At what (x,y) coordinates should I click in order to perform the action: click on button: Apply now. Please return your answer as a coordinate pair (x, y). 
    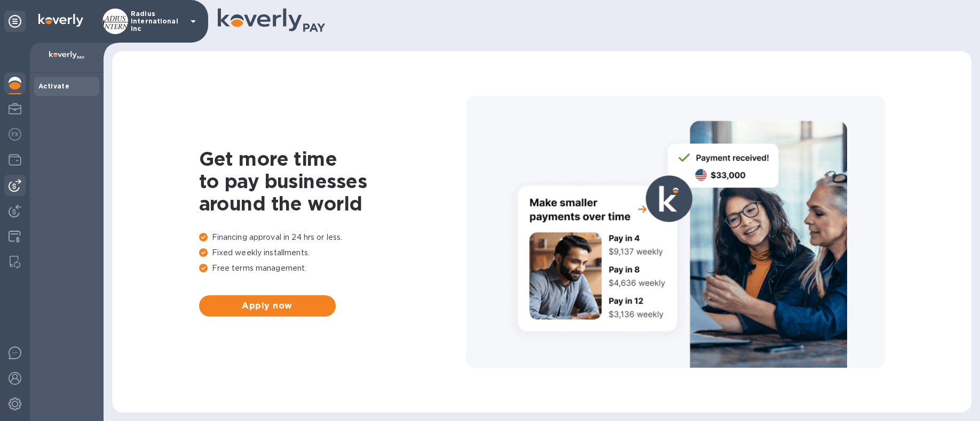
    Looking at the image, I should click on (267, 306).